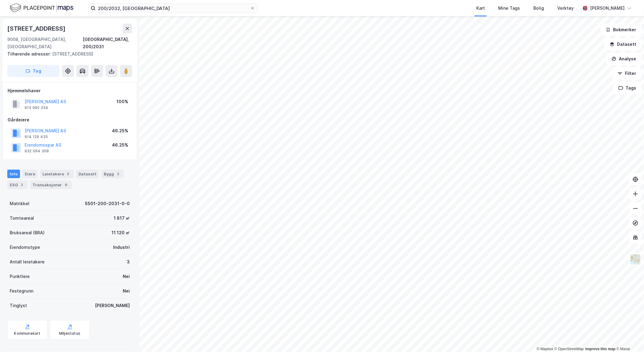 The height and width of the screenshot is (352, 644). Describe the element at coordinates (107, 204) in the screenshot. I see `div: 5501-200-2031-0-0` at that location.